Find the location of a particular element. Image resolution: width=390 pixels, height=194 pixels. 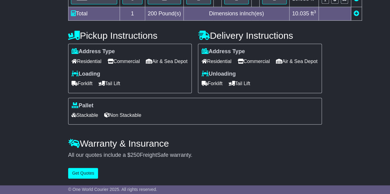

label: Loading is located at coordinates (86, 74).